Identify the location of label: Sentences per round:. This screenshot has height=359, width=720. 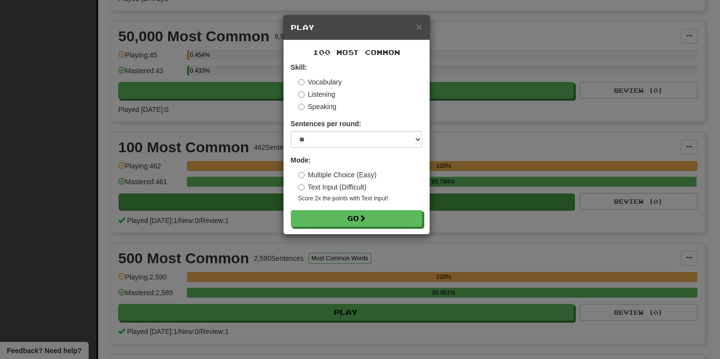
(326, 124).